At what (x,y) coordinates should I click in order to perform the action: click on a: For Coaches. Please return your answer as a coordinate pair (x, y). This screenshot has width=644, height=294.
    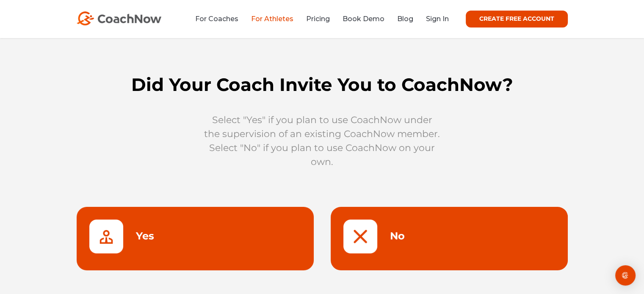
    Looking at the image, I should click on (217, 19).